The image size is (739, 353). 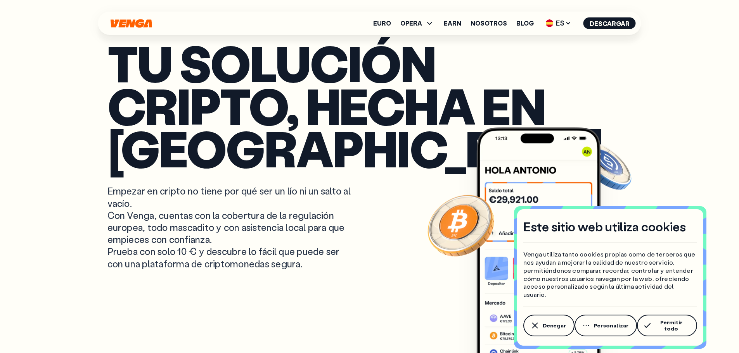 What do you see at coordinates (610, 275) in the screenshot?
I see `p: Venga utiliza tanto cookies propias como de terceros que nos ayudan a mejorar la calidad de nuest...` at bounding box center [610, 275].